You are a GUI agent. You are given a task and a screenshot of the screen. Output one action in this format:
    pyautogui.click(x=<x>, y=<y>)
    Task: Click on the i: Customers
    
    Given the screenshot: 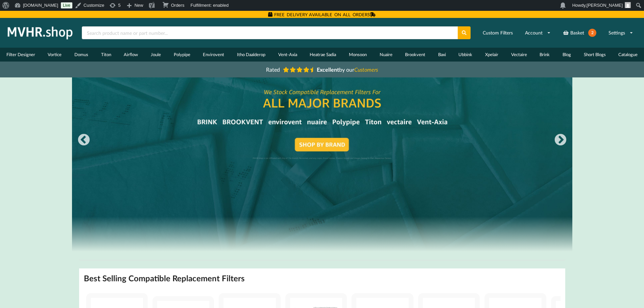 What is the action you would take?
    pyautogui.click(x=366, y=69)
    